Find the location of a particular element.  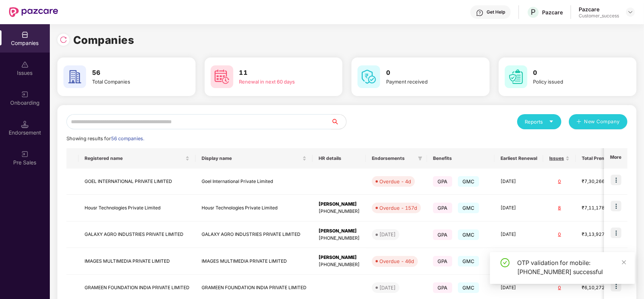

div: Policy issued is located at coordinates (574, 82).